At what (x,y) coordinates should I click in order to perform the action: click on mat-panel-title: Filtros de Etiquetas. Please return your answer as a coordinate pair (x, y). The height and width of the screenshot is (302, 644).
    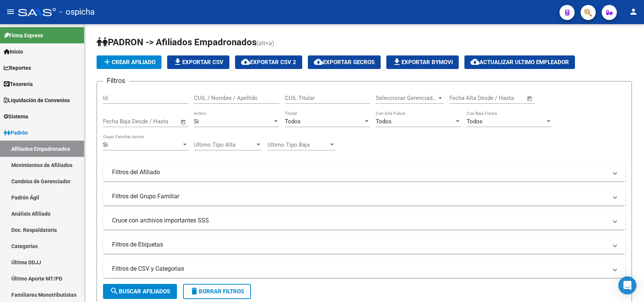
    Looking at the image, I should click on (360, 245).